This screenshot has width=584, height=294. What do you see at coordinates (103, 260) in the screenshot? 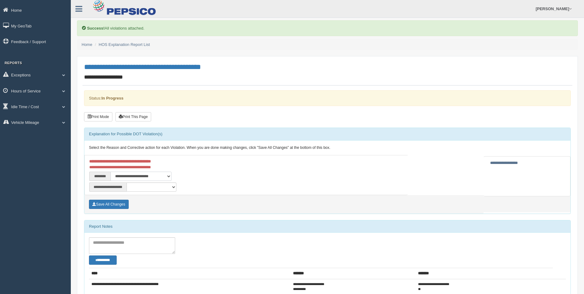
I see `button: Change Filter Options` at bounding box center [103, 260].